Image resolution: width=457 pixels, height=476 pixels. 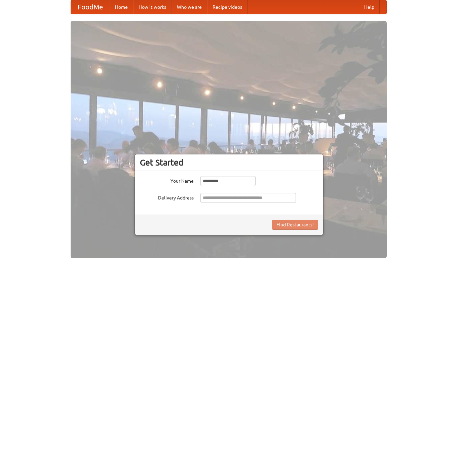 What do you see at coordinates (189, 7) in the screenshot?
I see `a: Who we are` at bounding box center [189, 7].